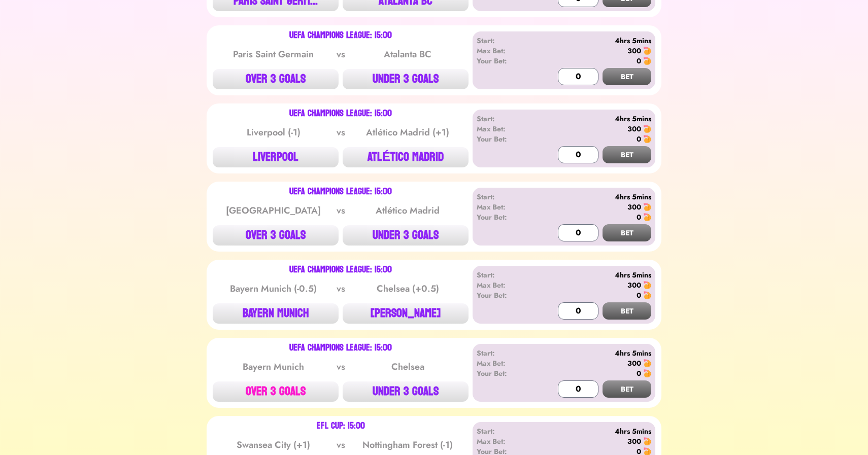  I want to click on div: Nottingham Forest (-1), so click(408, 445).